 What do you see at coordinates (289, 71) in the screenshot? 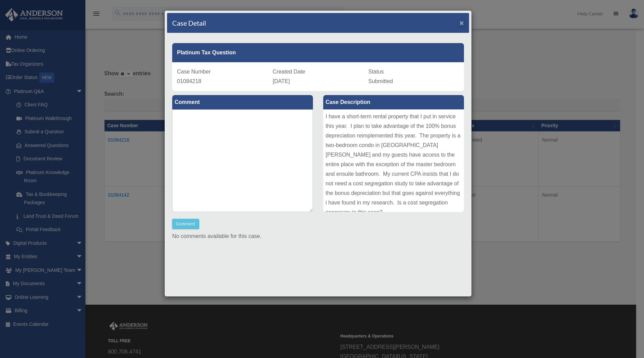
I see `span: Created Date` at bounding box center [289, 71].